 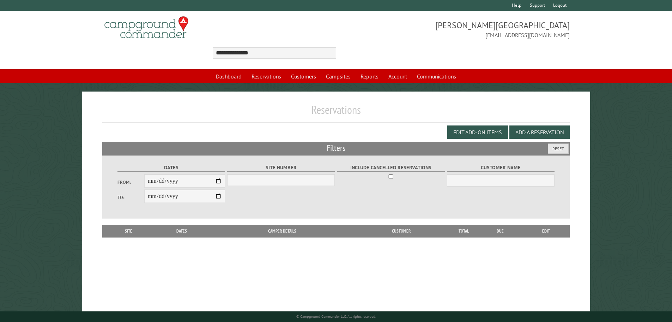 What do you see at coordinates (281, 167) in the screenshot?
I see `label: Site Number` at bounding box center [281, 167].